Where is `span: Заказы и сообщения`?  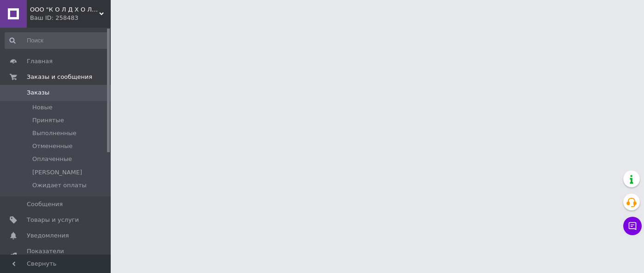
span: Заказы и сообщения is located at coordinates (60, 77).